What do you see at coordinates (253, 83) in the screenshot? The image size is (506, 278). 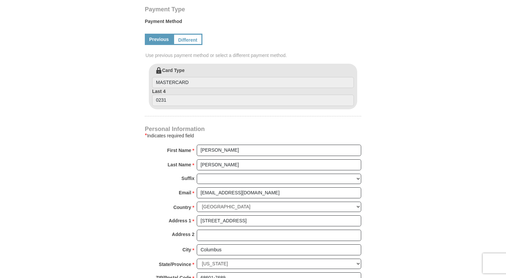 I see `input: Card Type` at bounding box center [253, 83].